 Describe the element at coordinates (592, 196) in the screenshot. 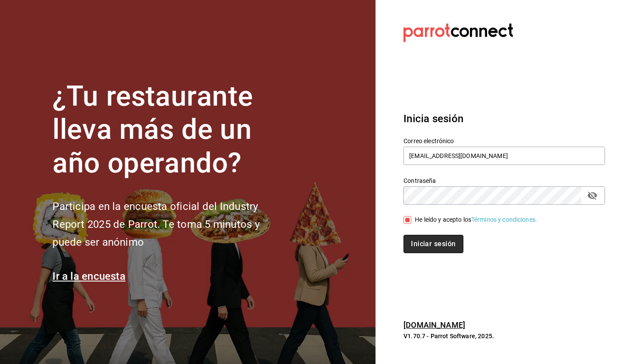

I see `button: passwordField` at that location.